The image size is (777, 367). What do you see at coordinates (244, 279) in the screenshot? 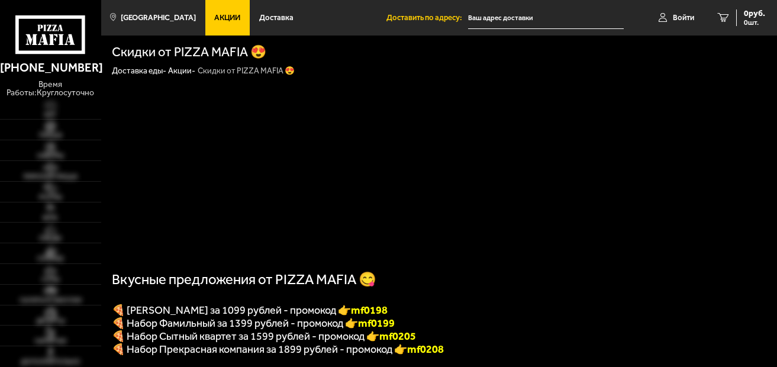
I see `span: Вкусные предложения от PIZZA MAFIA 😋` at bounding box center [244, 279].